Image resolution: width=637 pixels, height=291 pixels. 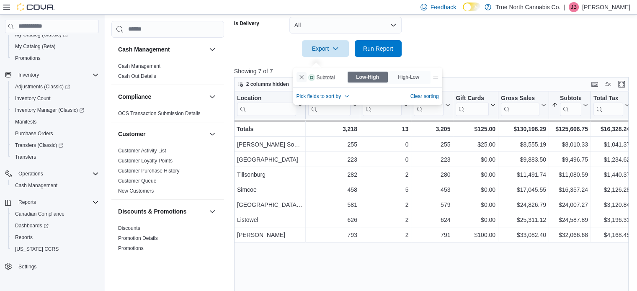 I want to click on div: Location, so click(x=266, y=105).